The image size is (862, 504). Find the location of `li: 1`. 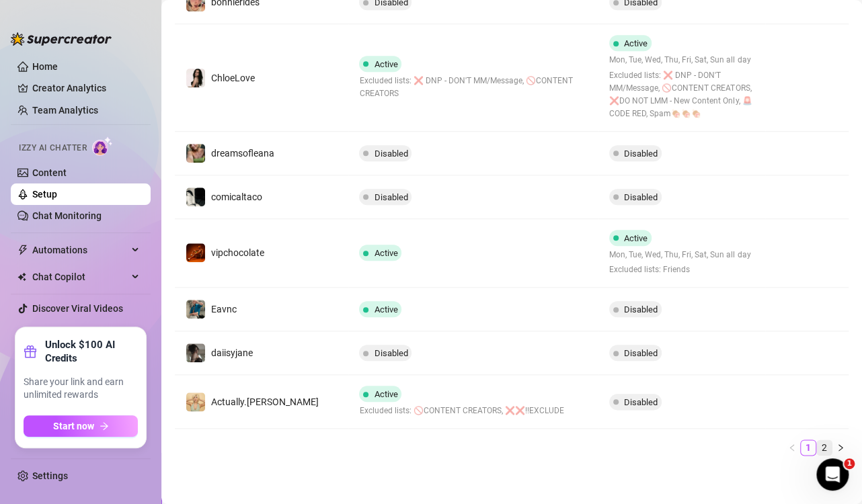

li: 1 is located at coordinates (809, 448).